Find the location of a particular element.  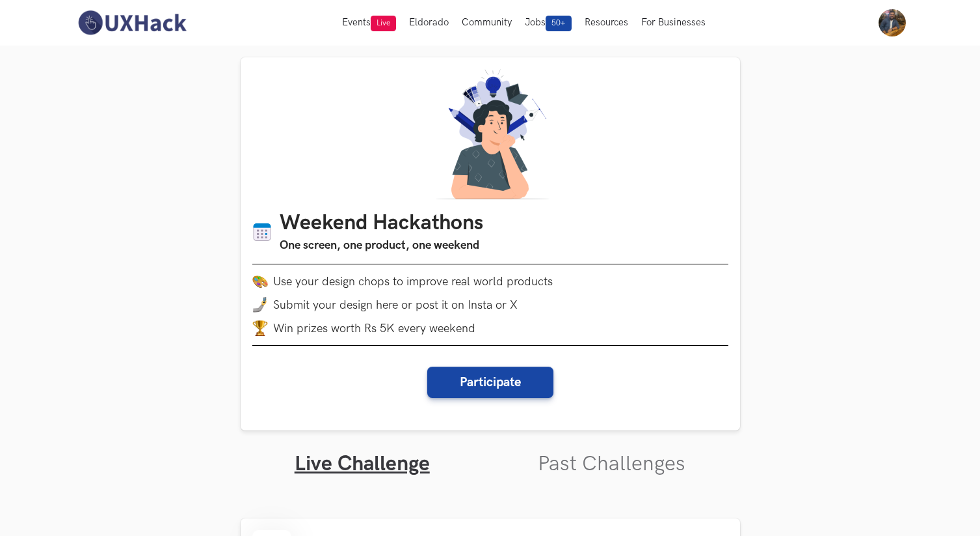

img: Your profile pic is located at coordinates (892, 22).